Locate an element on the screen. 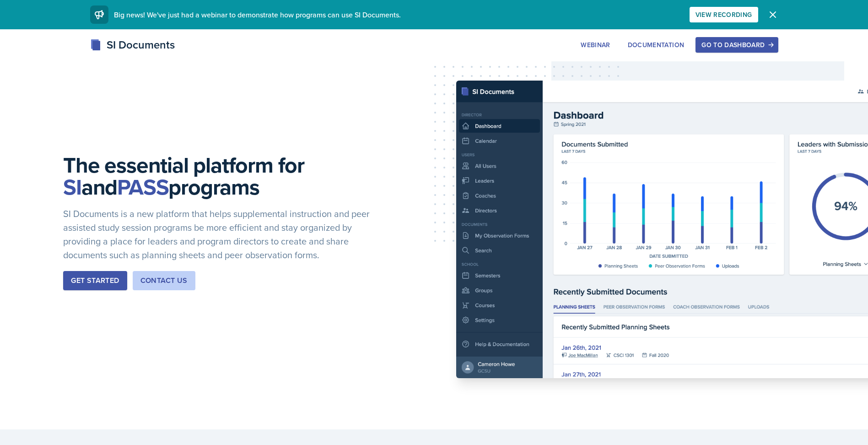  div: Get Started is located at coordinates (94, 281).